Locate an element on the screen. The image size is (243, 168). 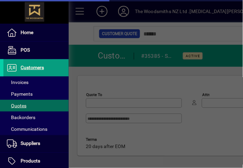
span: Invoices is located at coordinates (18, 82).